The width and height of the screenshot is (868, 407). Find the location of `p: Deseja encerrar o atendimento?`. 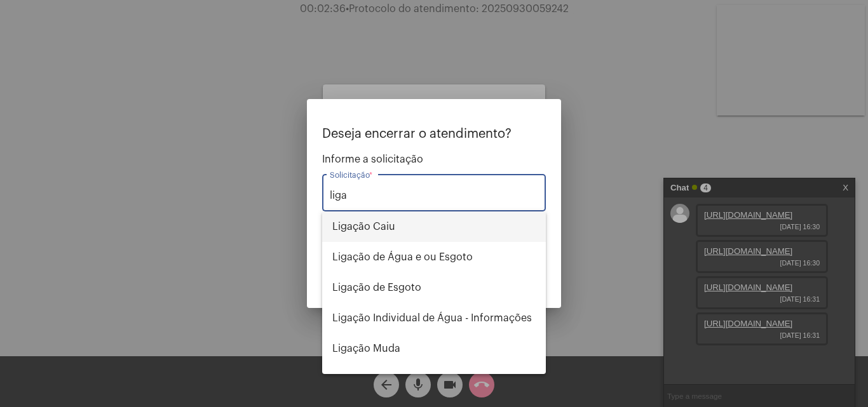

p: Deseja encerrar o atendimento? is located at coordinates (434, 134).